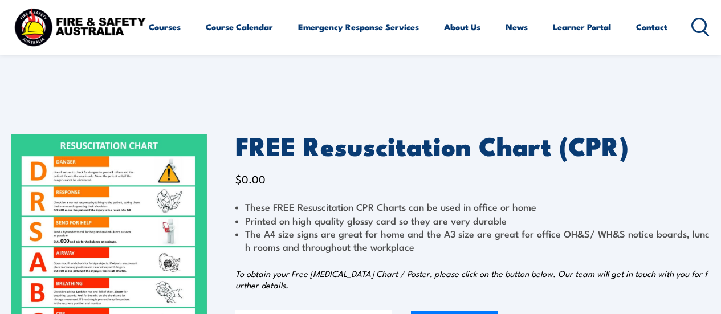 This screenshot has height=314, width=721. What do you see at coordinates (239, 27) in the screenshot?
I see `a: Course Calendar` at bounding box center [239, 27].